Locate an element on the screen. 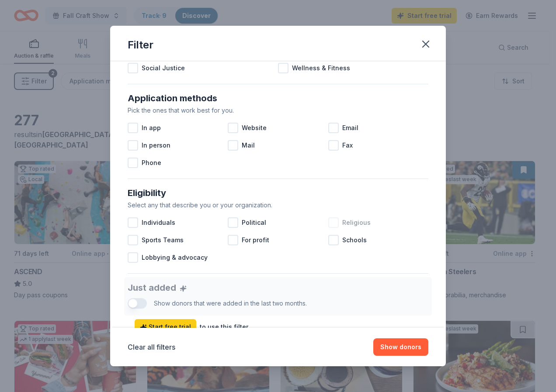 The height and width of the screenshot is (392, 556). span: For profit is located at coordinates (255, 240).